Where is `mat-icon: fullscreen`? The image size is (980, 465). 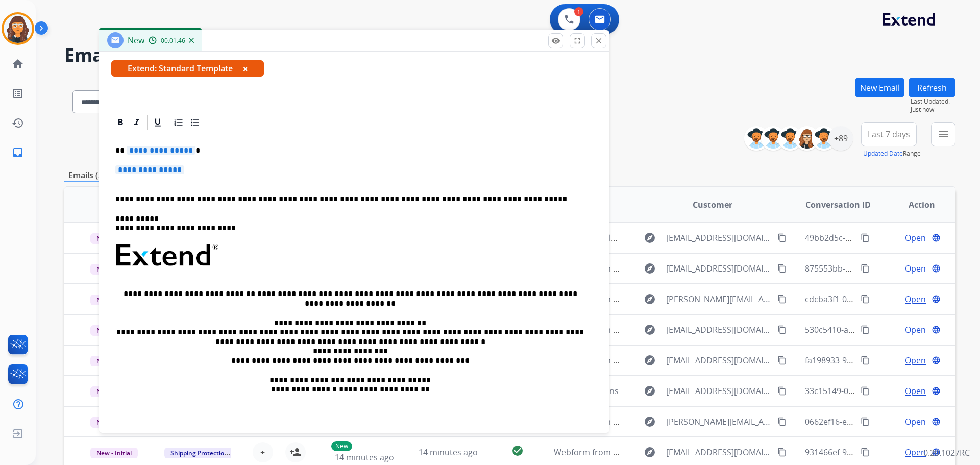
mat-icon: fullscreen is located at coordinates (578, 41).